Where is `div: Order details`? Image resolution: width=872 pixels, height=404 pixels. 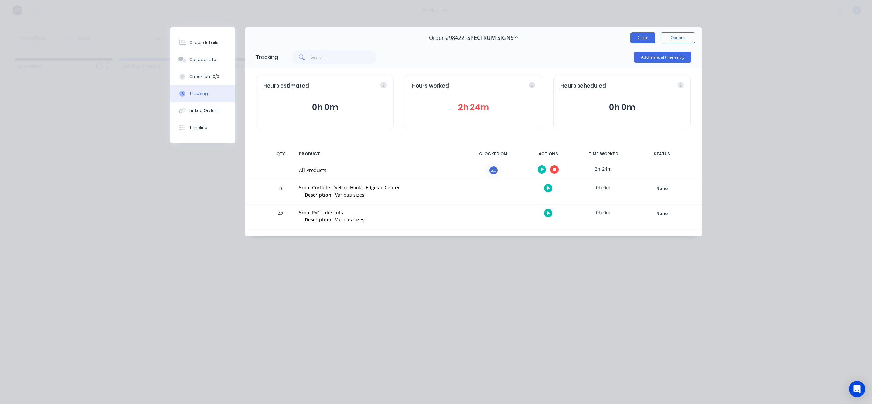 div: Order details is located at coordinates (204, 43).